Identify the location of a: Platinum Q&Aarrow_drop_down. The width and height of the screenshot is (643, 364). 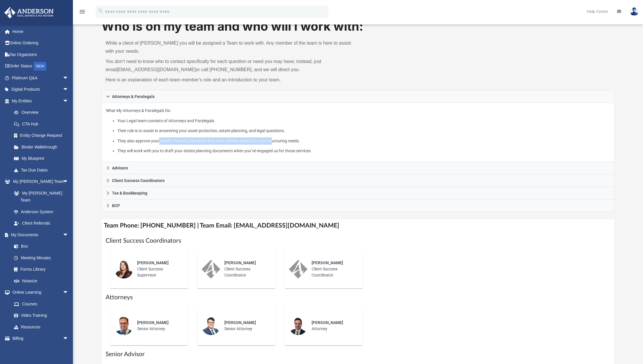
(40, 78).